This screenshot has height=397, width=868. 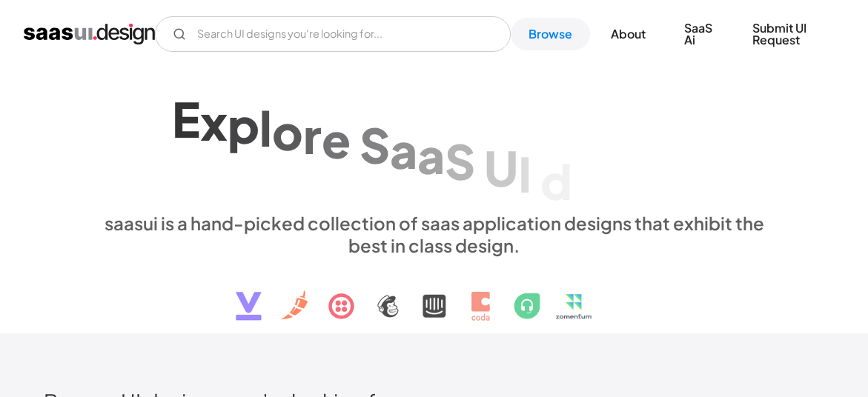 What do you see at coordinates (434, 234) in the screenshot?
I see `div: saasui is a hand-picked collection of saas application designs that exhibit the best in class des...` at bounding box center [434, 234].